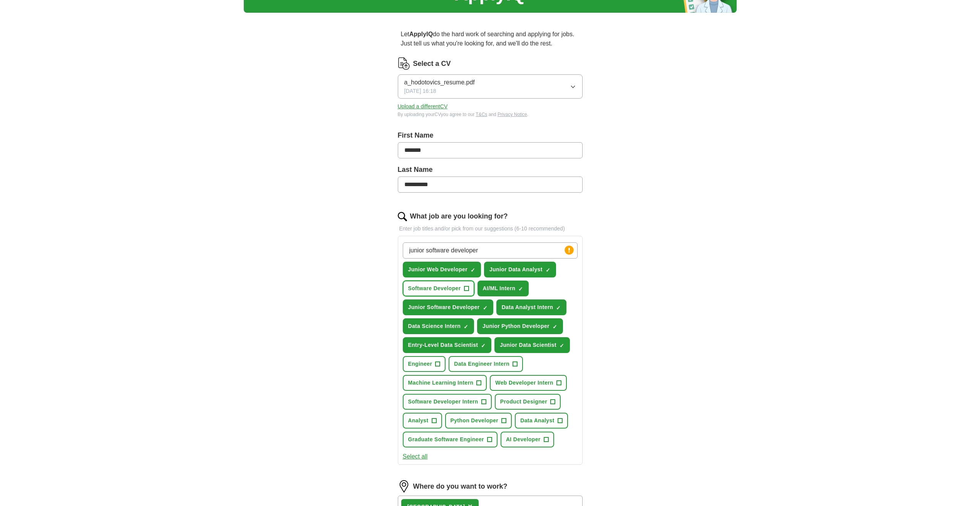 The width and height of the screenshot is (980, 506). I want to click on button: AI/ML Intern✓, so click(503, 288).